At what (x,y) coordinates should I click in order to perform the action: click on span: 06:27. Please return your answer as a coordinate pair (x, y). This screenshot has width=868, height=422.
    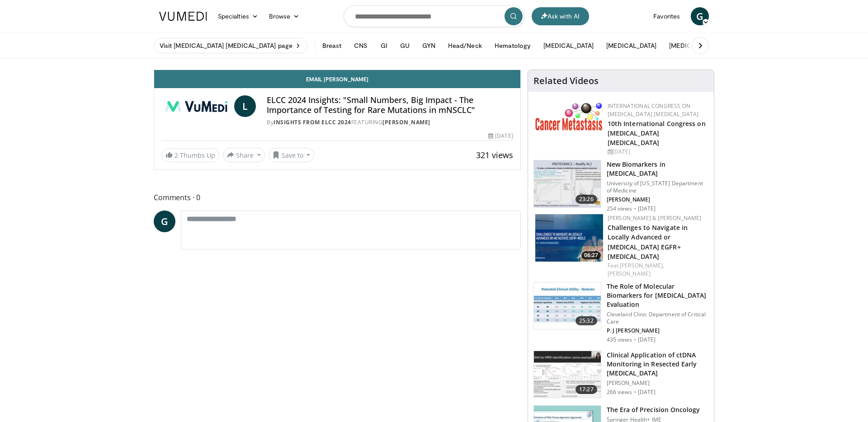
    Looking at the image, I should click on (591, 256).